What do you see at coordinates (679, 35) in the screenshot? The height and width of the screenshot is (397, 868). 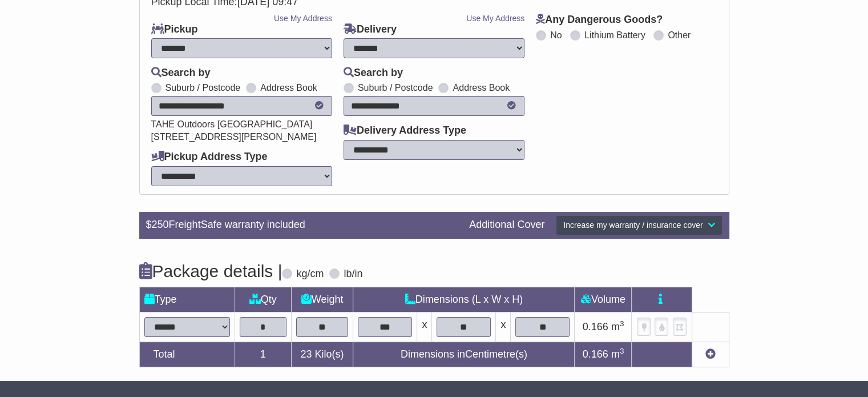 I see `label: Other` at bounding box center [679, 35].